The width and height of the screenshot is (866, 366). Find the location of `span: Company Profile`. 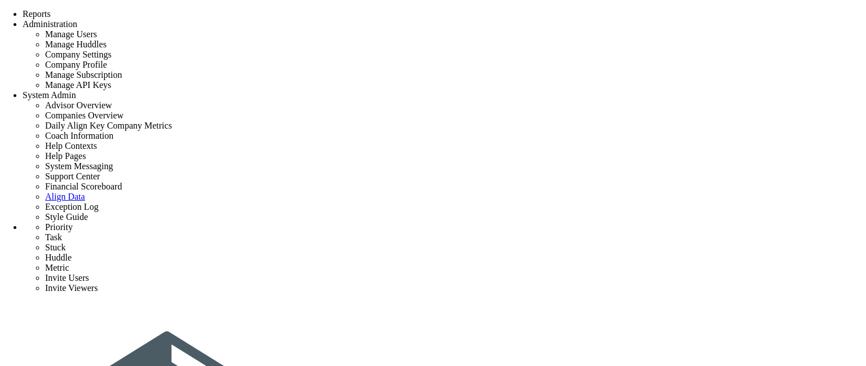

span: Company Profile is located at coordinates (76, 64).